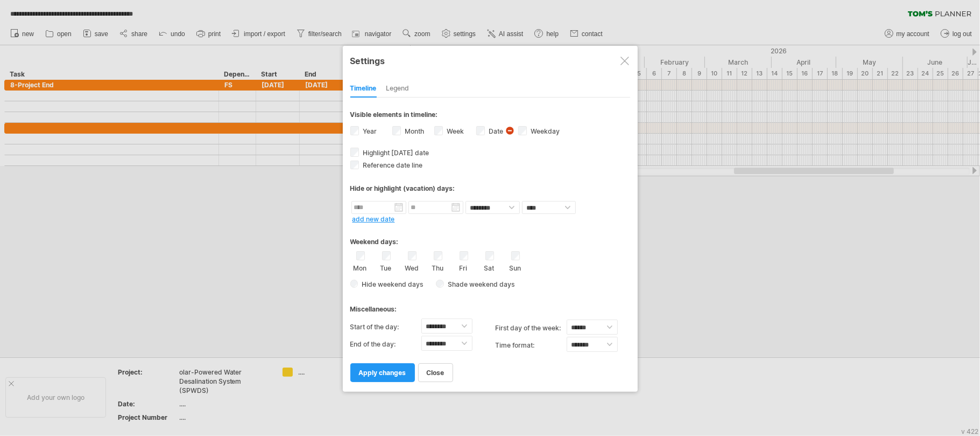  Describe the element at coordinates (515, 267) in the screenshot. I see `label: Sun` at that location.